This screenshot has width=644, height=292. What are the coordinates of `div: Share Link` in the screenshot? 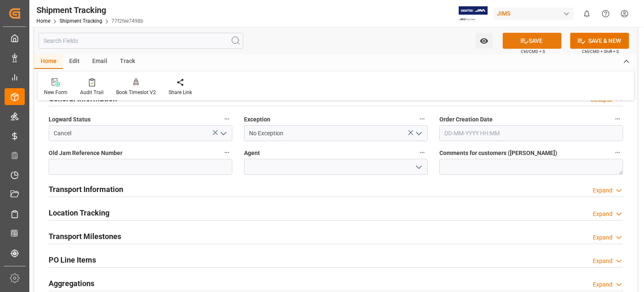 It's located at (180, 93).